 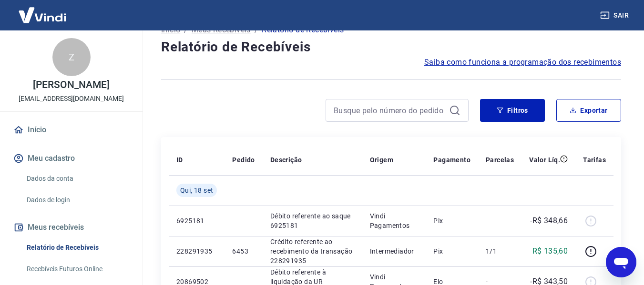 I want to click on p: Pedido, so click(x=243, y=160).